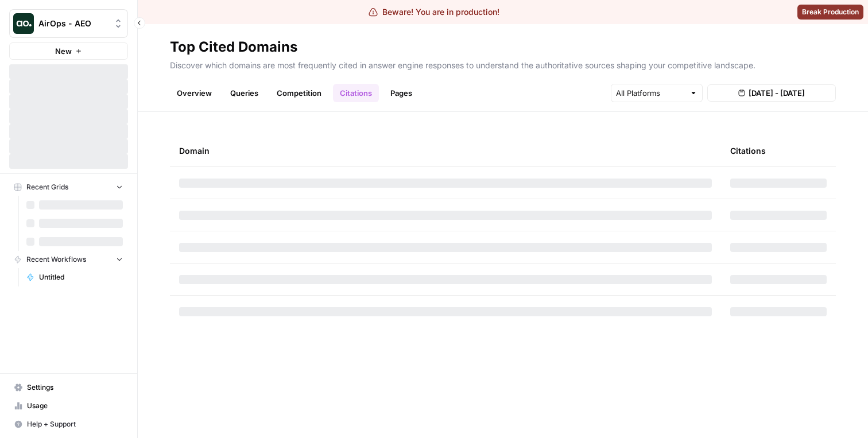 This screenshot has width=868, height=438. Describe the element at coordinates (68, 388) in the screenshot. I see `a: Settings` at that location.